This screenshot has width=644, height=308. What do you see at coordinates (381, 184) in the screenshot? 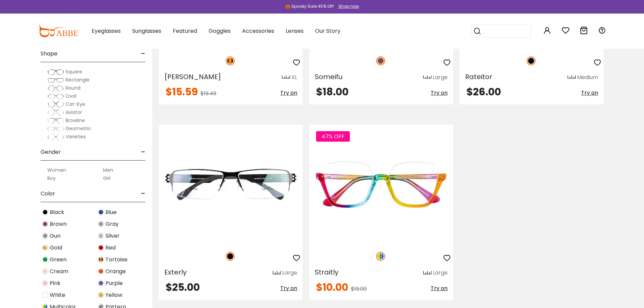
I see `img: Multicolor Straitly - TR ,Universal Bridge Fit` at bounding box center [381, 184].